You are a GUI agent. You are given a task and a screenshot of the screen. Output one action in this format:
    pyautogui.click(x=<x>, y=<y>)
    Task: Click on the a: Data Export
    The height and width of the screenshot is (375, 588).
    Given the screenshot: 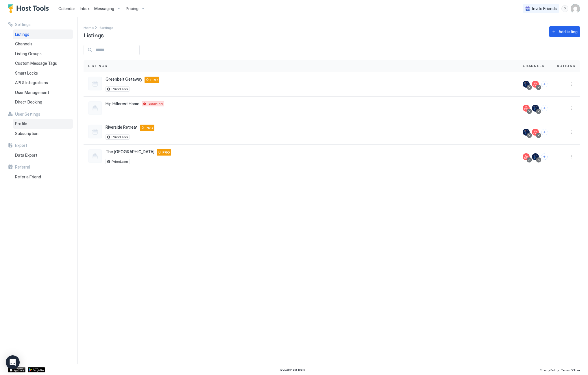 What is the action you would take?
    pyautogui.click(x=43, y=155)
    